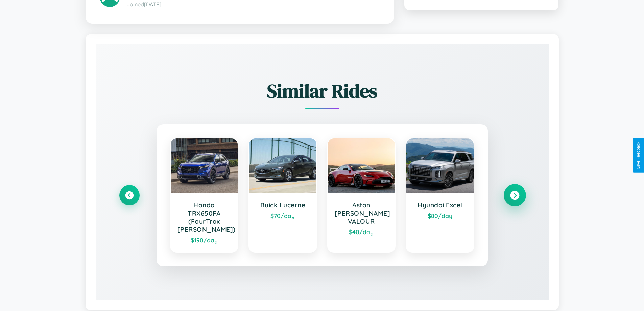 This screenshot has width=644, height=311. Describe the element at coordinates (283, 195) in the screenshot. I see `a: Buick Lucerne$70/day` at that location.